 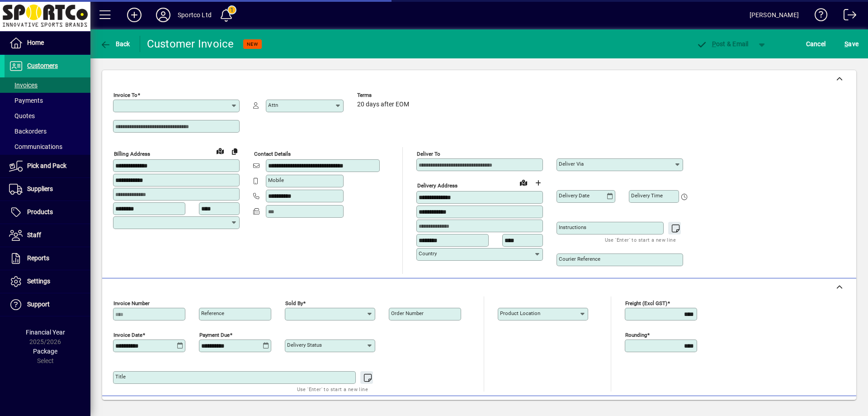 What do you see at coordinates (48, 147) in the screenshot?
I see `a: Communications` at bounding box center [48, 147].